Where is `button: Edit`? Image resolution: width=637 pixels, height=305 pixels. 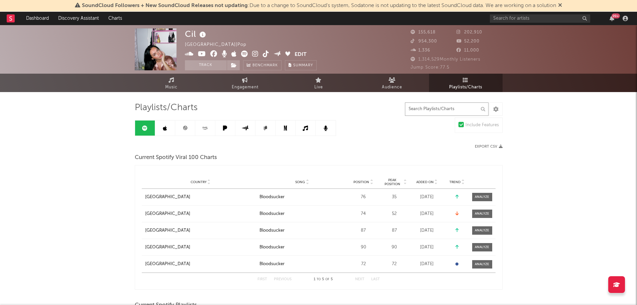
button: Edit is located at coordinates (301, 55).